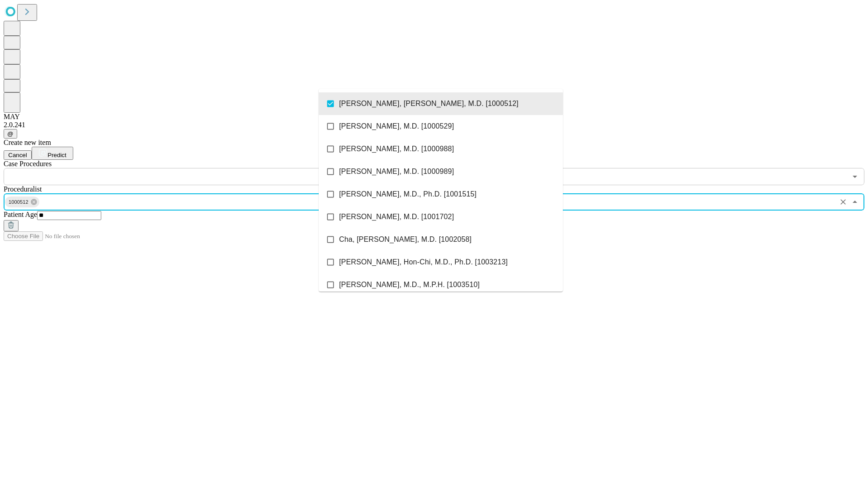 Image resolution: width=868 pixels, height=489 pixels. I want to click on span: Proceduralist, so click(23, 189).